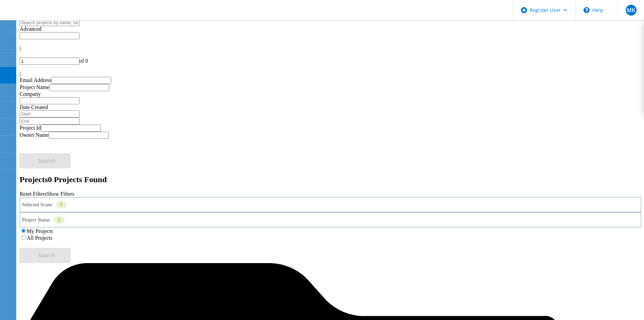  I want to click on label: Company, so click(30, 94).